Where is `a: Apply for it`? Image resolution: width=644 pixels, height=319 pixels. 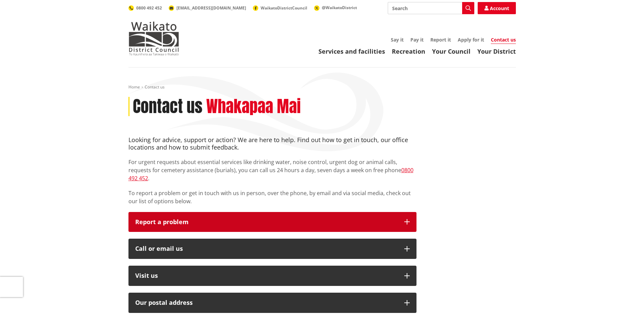 a: Apply for it is located at coordinates (471, 39).